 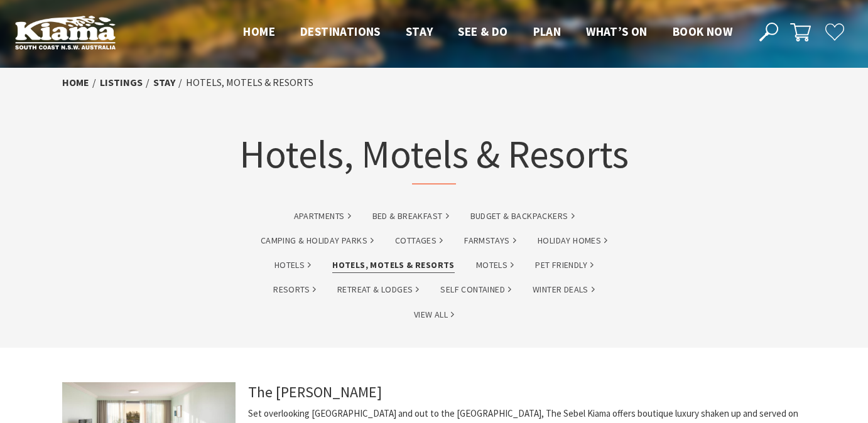 What do you see at coordinates (121, 83) in the screenshot?
I see `a: listings` at bounding box center [121, 83].